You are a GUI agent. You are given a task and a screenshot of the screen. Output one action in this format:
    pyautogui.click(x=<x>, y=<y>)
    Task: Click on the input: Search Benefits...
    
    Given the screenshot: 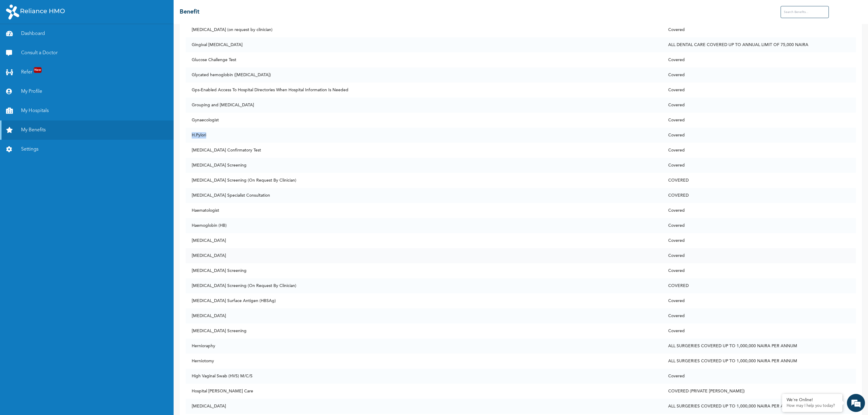 What is the action you would take?
    pyautogui.click(x=804, y=12)
    